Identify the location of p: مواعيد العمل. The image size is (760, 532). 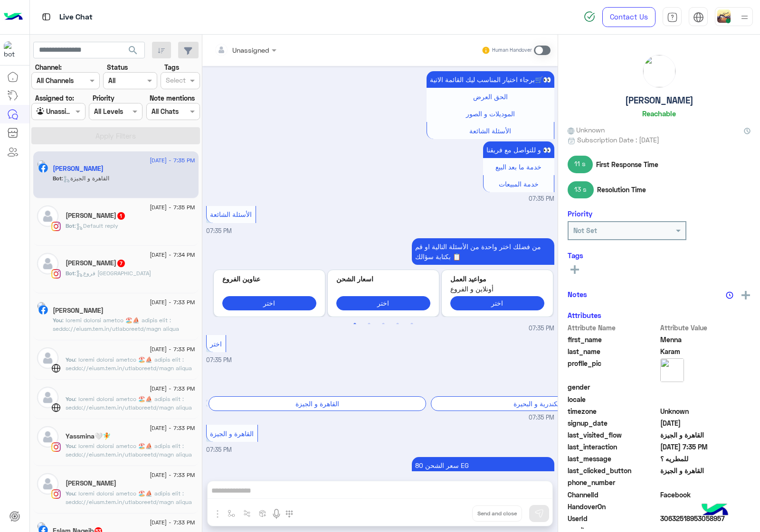
(497, 279).